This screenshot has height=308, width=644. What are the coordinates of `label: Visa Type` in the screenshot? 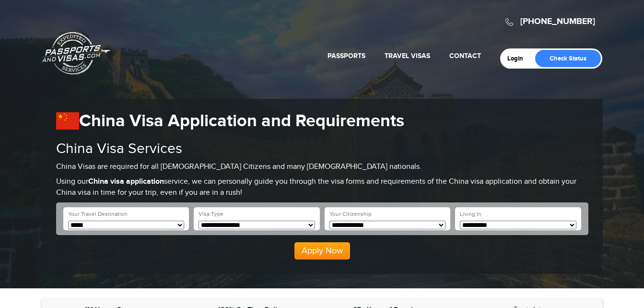 It's located at (211, 214).